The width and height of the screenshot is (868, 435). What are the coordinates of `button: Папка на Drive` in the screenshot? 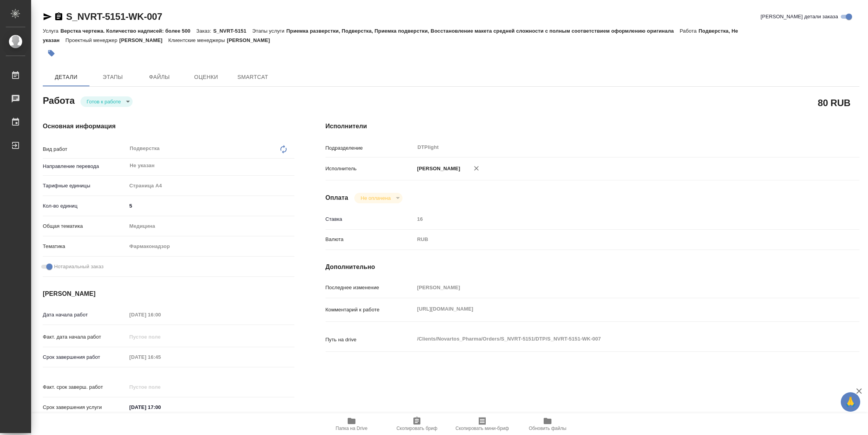 It's located at (352, 424).